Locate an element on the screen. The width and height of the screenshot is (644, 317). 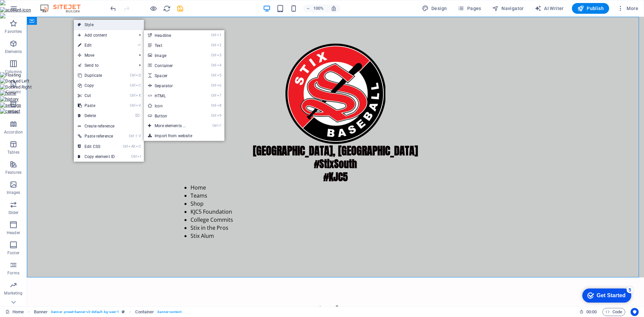
a: CtrlICopy element ID is located at coordinates (96, 157).